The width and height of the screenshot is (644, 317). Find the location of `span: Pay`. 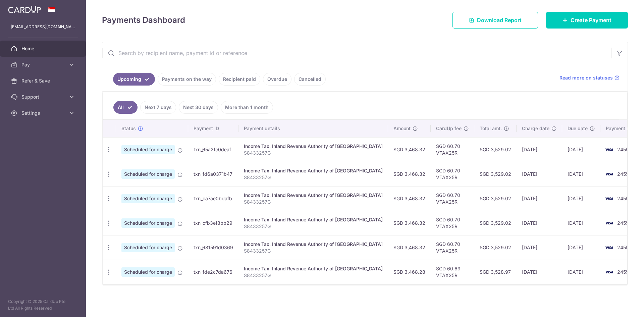

span: Pay is located at coordinates (44, 65).